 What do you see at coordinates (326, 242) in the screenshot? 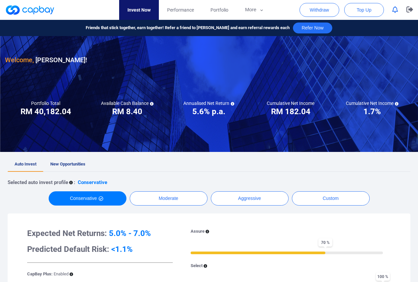
I see `span: 70 %` at bounding box center [326, 242].